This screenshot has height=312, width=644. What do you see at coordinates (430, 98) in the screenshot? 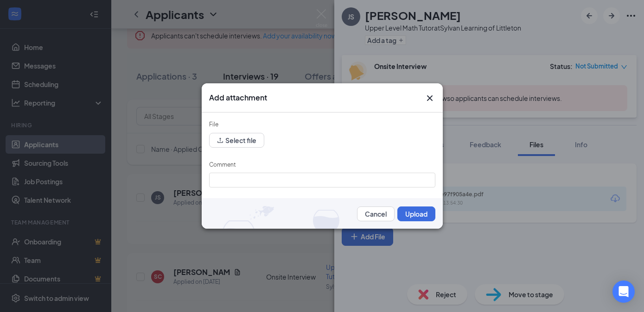
I see `svg: Cross` at bounding box center [430, 98].